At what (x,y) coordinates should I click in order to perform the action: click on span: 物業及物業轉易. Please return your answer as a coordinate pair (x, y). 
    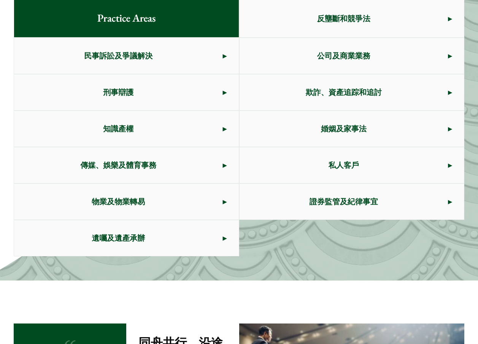
    Looking at the image, I should click on (118, 202).